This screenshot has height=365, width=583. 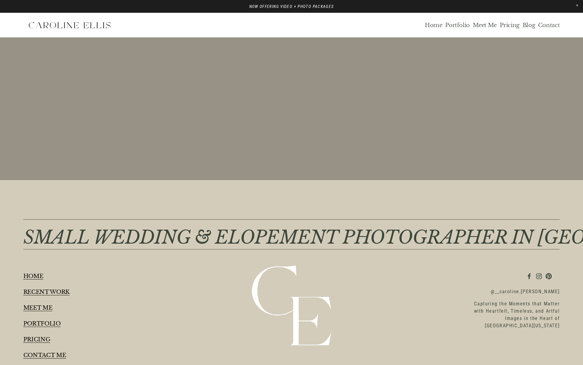 I want to click on a: Meet Me, so click(x=485, y=25).